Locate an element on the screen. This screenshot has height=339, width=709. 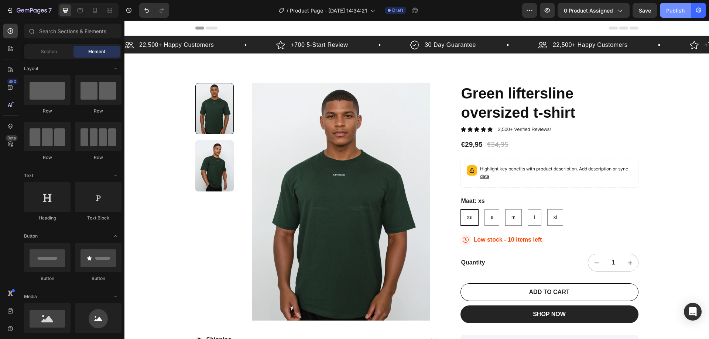
span: Layout is located at coordinates (31, 69).